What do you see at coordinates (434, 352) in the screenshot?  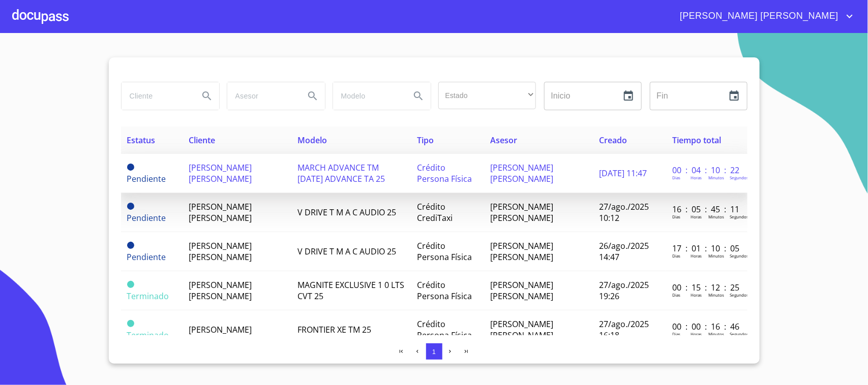 I see `button: 1` at bounding box center [434, 352].